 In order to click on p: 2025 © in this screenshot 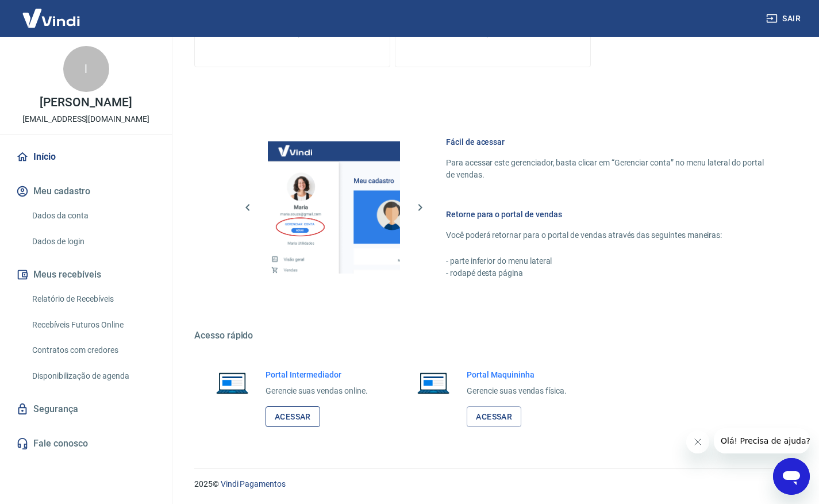, I will do `click(492, 484)`.